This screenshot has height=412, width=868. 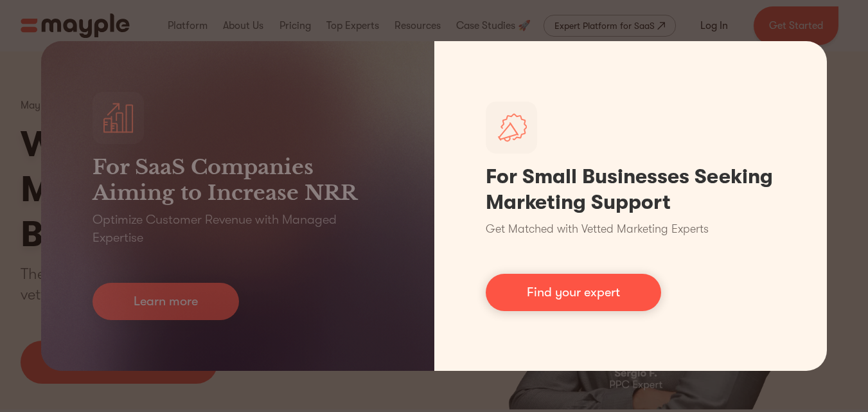 What do you see at coordinates (166, 301) in the screenshot?
I see `a: Learn more` at bounding box center [166, 301].